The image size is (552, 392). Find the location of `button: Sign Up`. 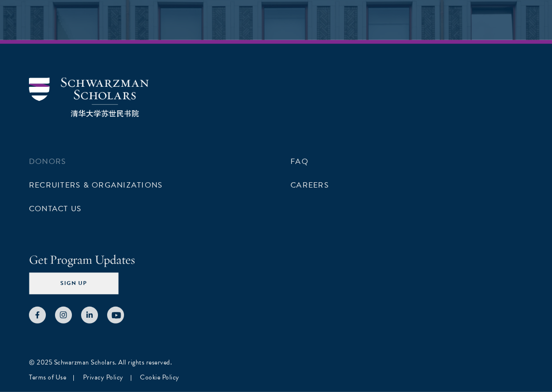

button: Sign Up is located at coordinates (73, 284).